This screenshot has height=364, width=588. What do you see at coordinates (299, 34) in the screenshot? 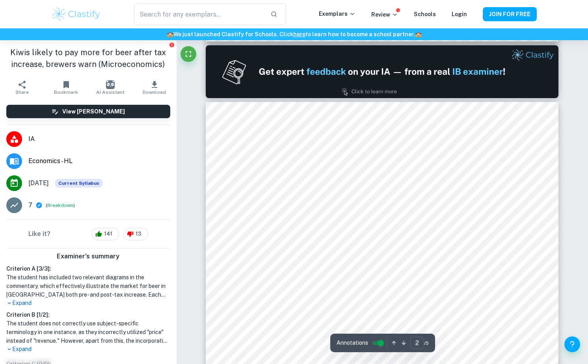
I see `a: here` at bounding box center [299, 34].